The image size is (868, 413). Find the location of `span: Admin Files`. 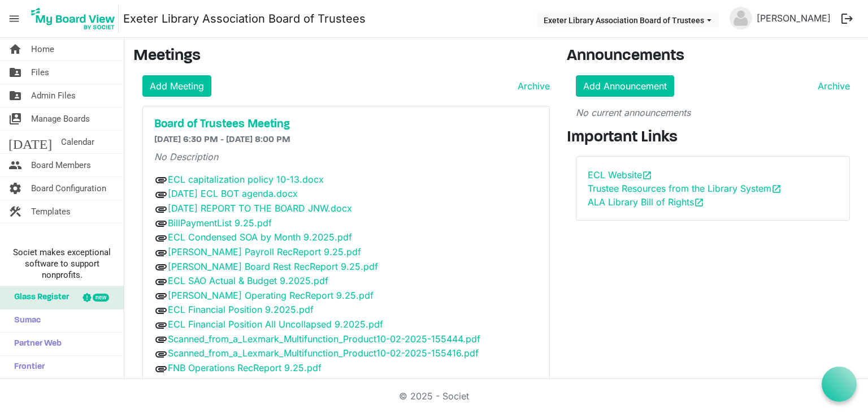

span: Admin Files is located at coordinates (53, 95).